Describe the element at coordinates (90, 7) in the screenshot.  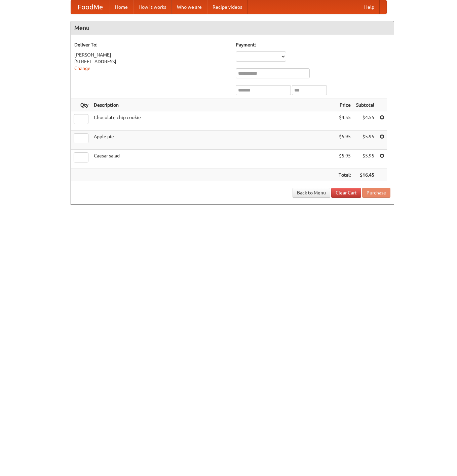
I see `a: FoodMe` at that location.